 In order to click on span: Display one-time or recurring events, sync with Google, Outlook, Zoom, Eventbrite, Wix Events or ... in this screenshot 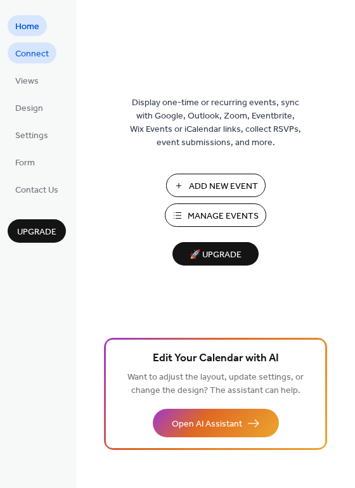, I will do `click(216, 123)`.